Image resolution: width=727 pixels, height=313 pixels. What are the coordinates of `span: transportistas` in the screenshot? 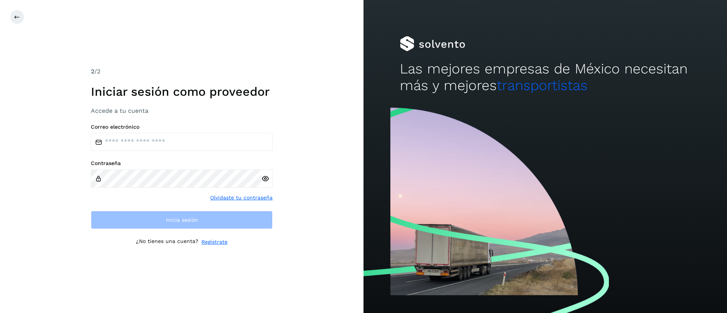 It's located at (542, 85).